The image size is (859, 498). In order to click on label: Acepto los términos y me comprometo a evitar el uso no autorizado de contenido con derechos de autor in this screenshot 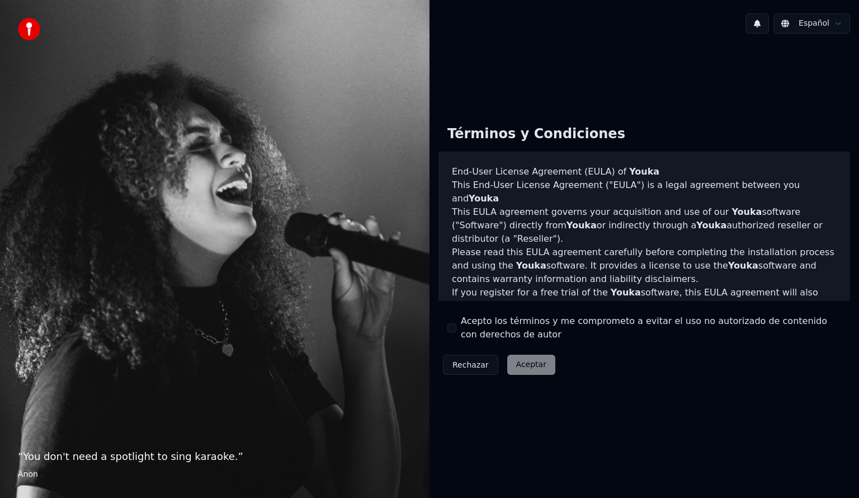, I will do `click(651, 328)`.